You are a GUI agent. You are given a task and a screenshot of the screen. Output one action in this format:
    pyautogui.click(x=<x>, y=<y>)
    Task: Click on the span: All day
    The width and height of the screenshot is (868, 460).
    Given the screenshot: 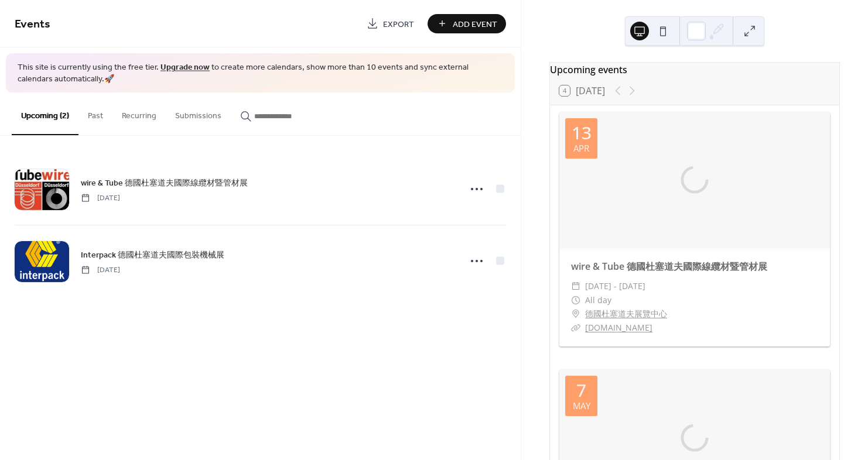 What is the action you would take?
    pyautogui.click(x=598, y=300)
    